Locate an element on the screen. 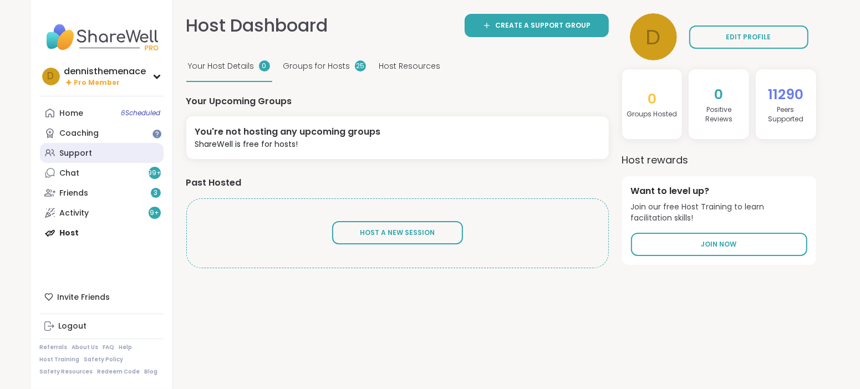  span: Groups for Hosts is located at coordinates (316, 66).